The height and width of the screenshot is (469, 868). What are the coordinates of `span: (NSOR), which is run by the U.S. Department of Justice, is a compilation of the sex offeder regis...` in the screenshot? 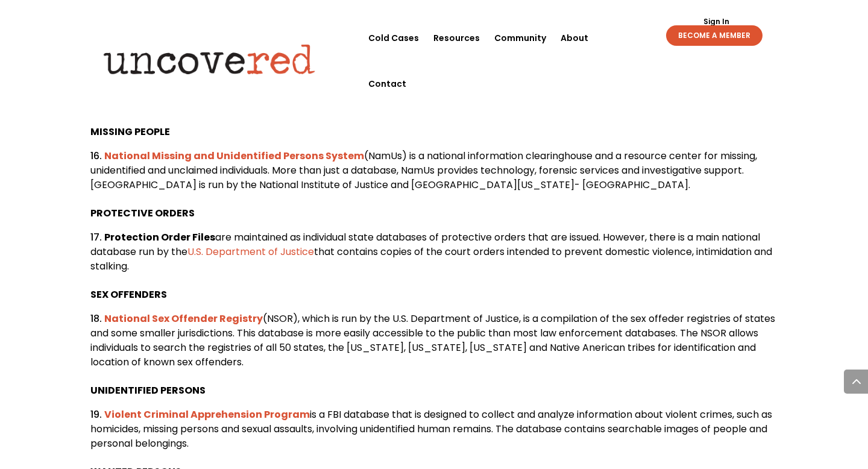 It's located at (432, 340).